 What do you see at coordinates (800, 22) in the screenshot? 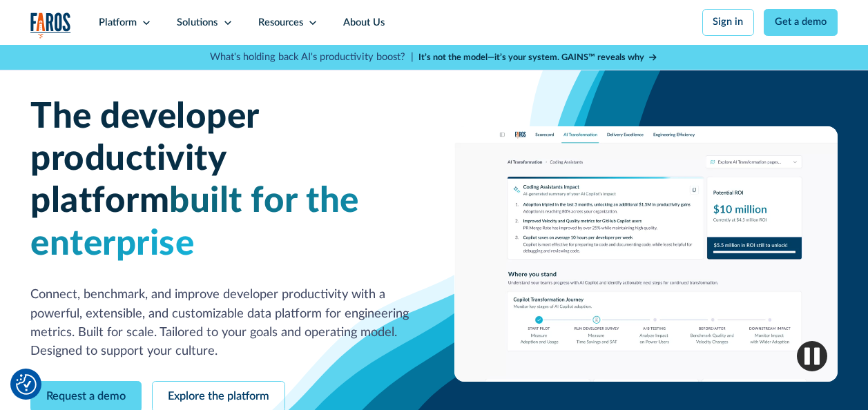
I see `a: Get a demo` at bounding box center [800, 22].